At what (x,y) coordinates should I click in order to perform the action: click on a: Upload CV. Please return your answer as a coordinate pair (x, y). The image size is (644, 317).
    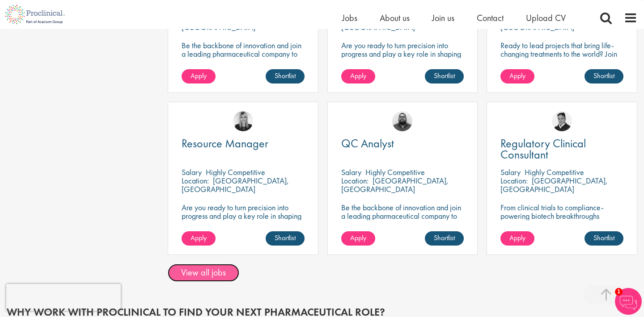
    Looking at the image, I should click on (546, 18).